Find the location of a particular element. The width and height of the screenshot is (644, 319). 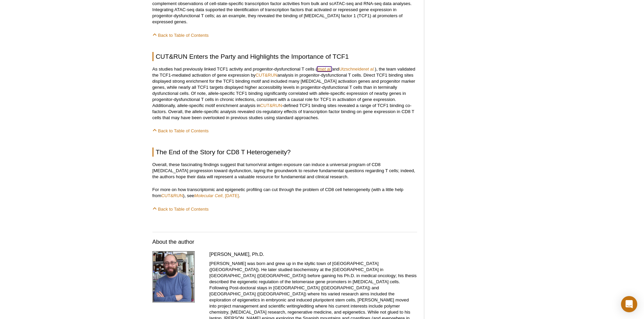

a: Utzschneideret al. is located at coordinates (357, 69).